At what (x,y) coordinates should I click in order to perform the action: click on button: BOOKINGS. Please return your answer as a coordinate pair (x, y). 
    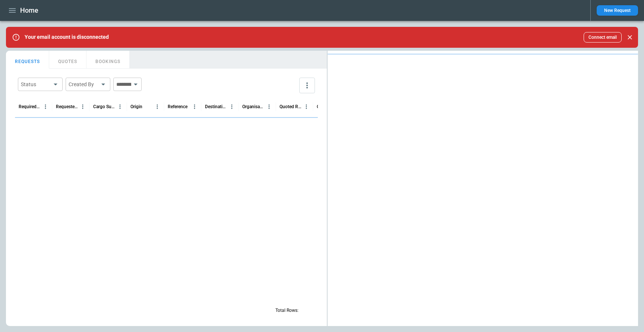
    Looking at the image, I should click on (108, 60).